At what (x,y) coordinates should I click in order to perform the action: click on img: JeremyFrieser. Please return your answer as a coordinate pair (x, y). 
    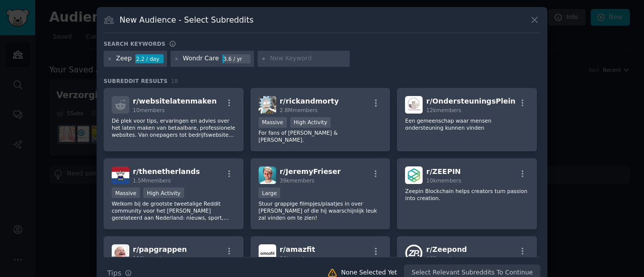
    Looking at the image, I should click on (267, 175).